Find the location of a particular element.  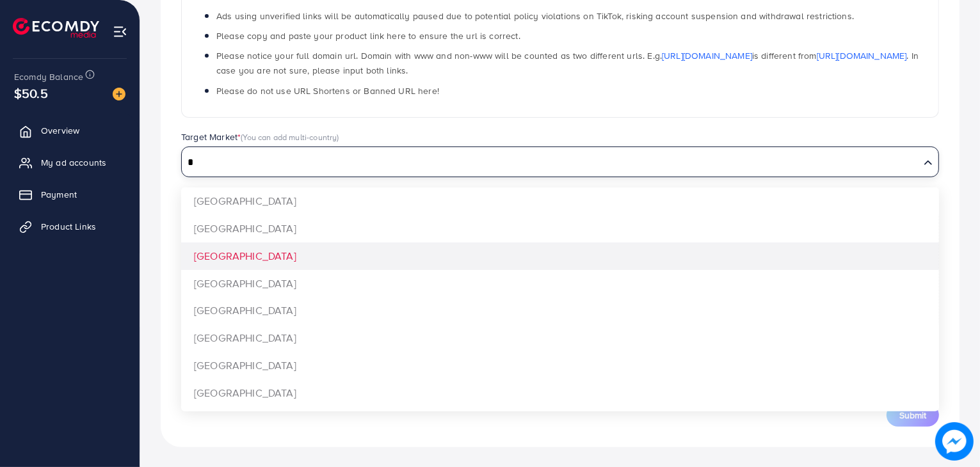

span: Please copy and paste your product link here to ensure the url is correct. is located at coordinates (368, 36).